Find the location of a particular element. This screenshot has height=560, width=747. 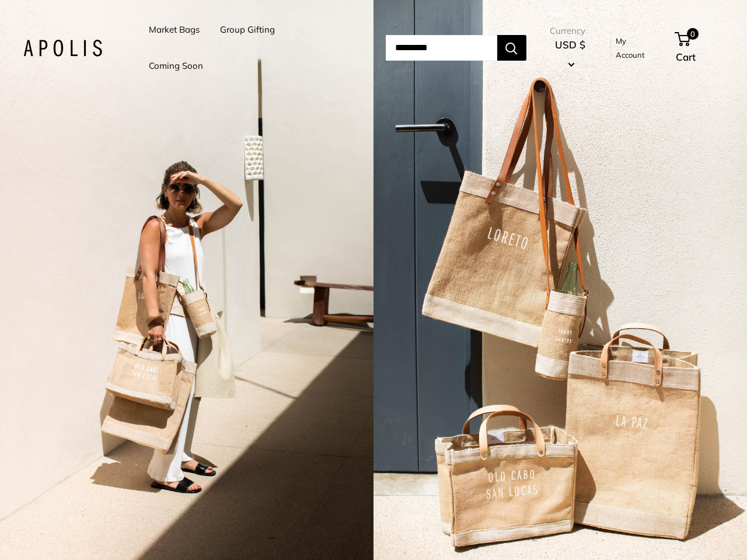

a: My Account is located at coordinates (635, 48).